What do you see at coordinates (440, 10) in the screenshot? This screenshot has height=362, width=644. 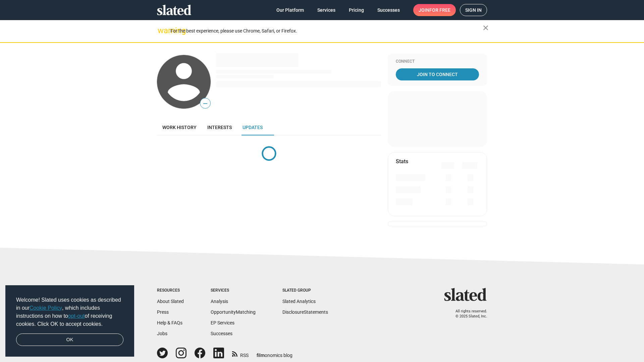 I see `span: for free` at bounding box center [440, 10].